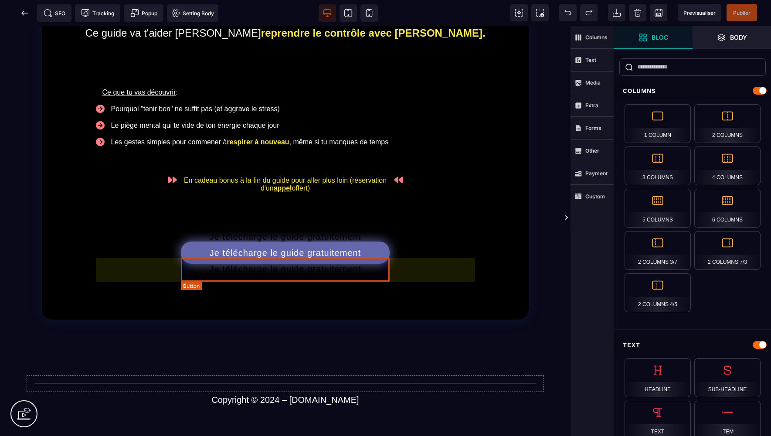 The image size is (771, 436). I want to click on strong: Body, so click(738, 37).